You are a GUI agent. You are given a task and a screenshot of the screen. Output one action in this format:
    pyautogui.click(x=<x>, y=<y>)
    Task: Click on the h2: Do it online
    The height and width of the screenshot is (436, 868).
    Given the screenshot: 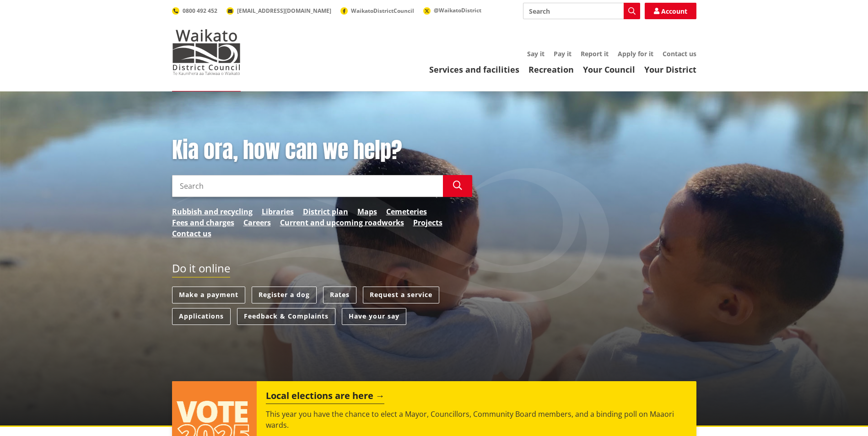 What is the action you would take?
    pyautogui.click(x=201, y=270)
    